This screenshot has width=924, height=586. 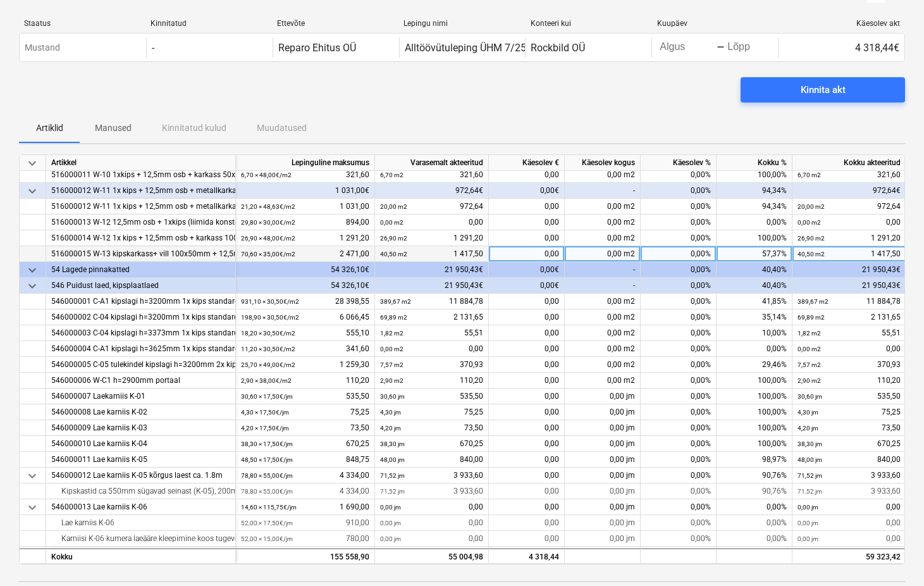 What do you see at coordinates (140, 491) in the screenshot?
I see `div: Kipskastid ca 550mm sügavad seinast (K-05), 200mm kipskasti seinapaksus, kõrgust laest c.a 1,9 m-...` at bounding box center [140, 491].